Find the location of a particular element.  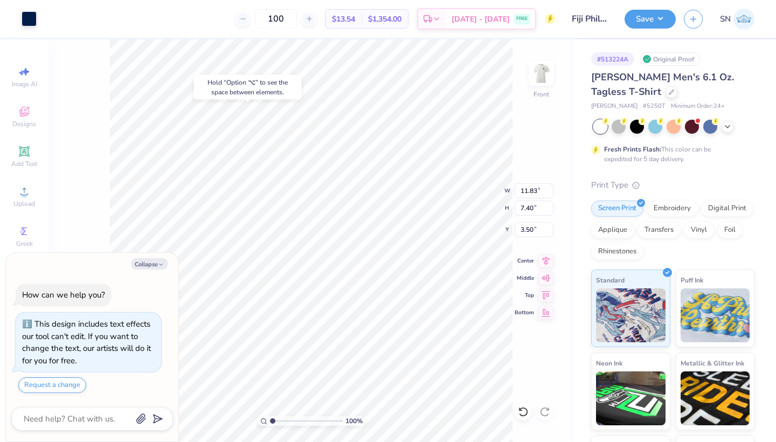

span: Top is located at coordinates (525, 295).